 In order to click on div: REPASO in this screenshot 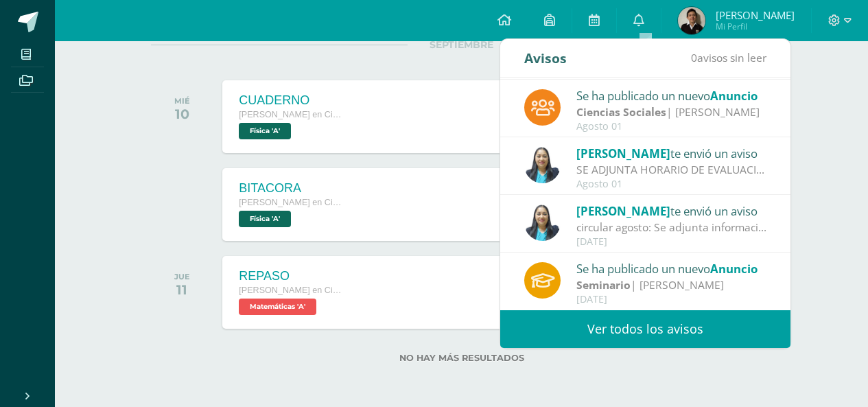, I will do `click(291, 276)`.